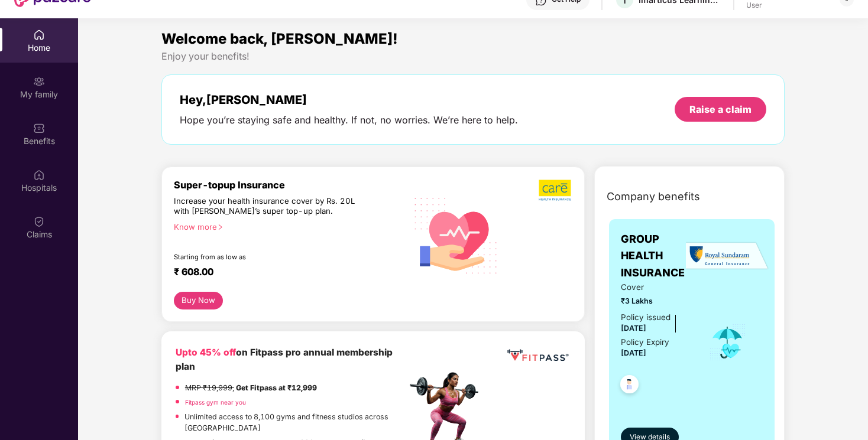  I want to click on img: svg+xml;base64,PHN2ZyBpZD0iQmVuZWZpdHMiIHhtbG5zPSJodHRwOi8vd3d3LnczLm9yZy8yMDAwL3N2ZyIgd2lkdGg9Ij..., so click(39, 128).